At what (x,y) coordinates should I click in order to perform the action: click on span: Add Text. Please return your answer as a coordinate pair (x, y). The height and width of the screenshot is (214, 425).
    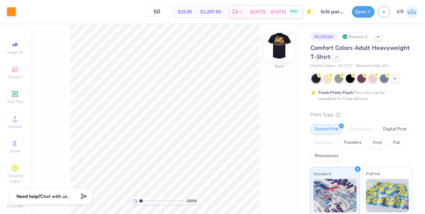
    Looking at the image, I should click on (15, 102).